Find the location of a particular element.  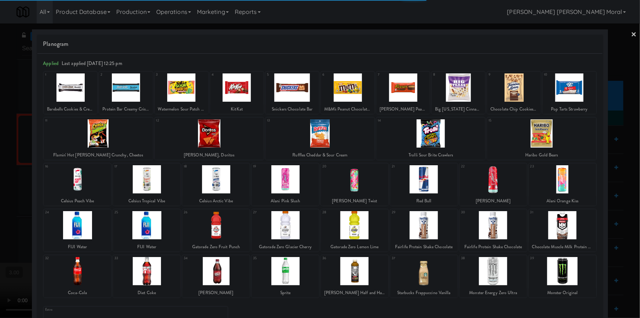

div: 26Gatorade Zero Fruit Punch is located at coordinates (216, 230).